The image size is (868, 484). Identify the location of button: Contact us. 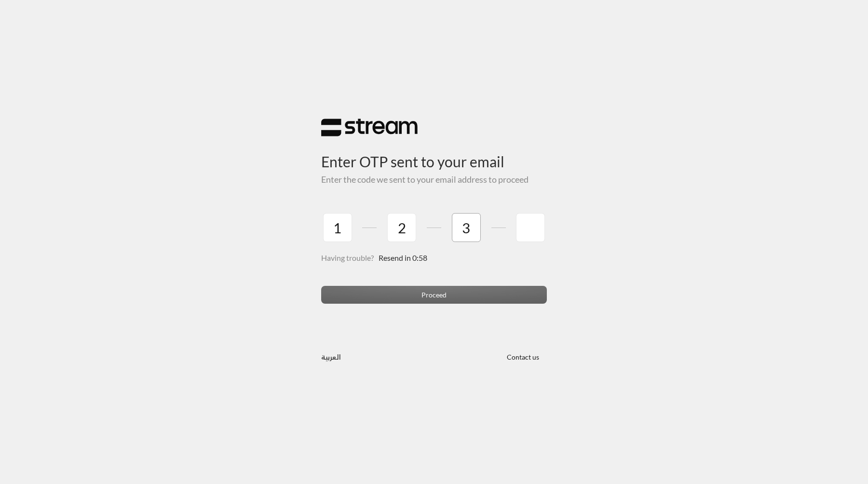
(522, 356).